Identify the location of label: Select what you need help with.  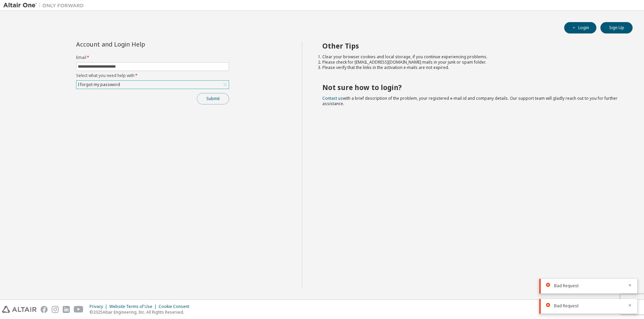
(152, 76).